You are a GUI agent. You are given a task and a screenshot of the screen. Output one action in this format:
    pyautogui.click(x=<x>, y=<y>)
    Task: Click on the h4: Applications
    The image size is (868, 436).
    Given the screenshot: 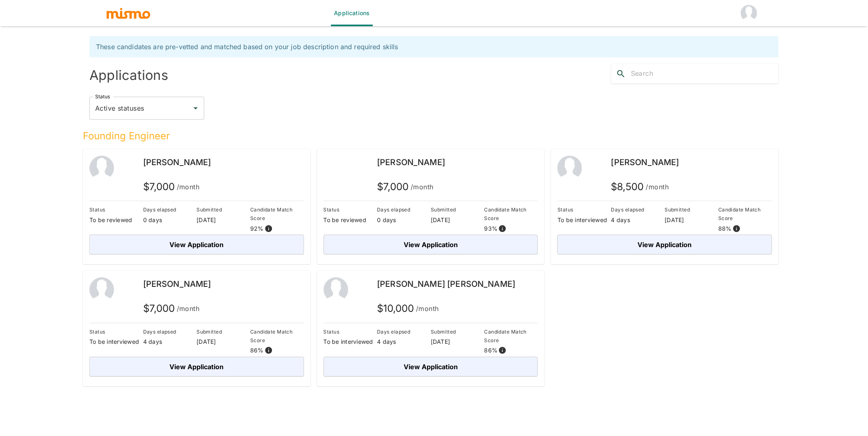 What is the action you would take?
    pyautogui.click(x=260, y=75)
    